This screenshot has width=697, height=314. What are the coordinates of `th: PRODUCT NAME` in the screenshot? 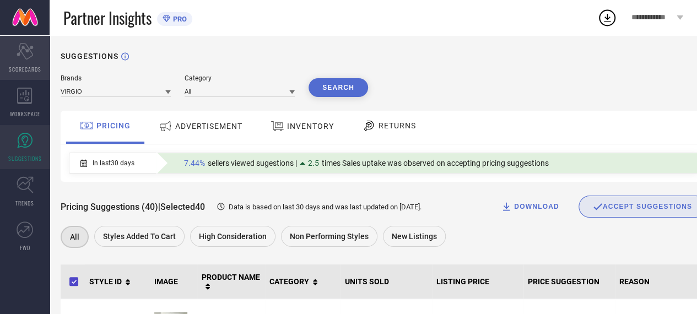 It's located at (231, 282).